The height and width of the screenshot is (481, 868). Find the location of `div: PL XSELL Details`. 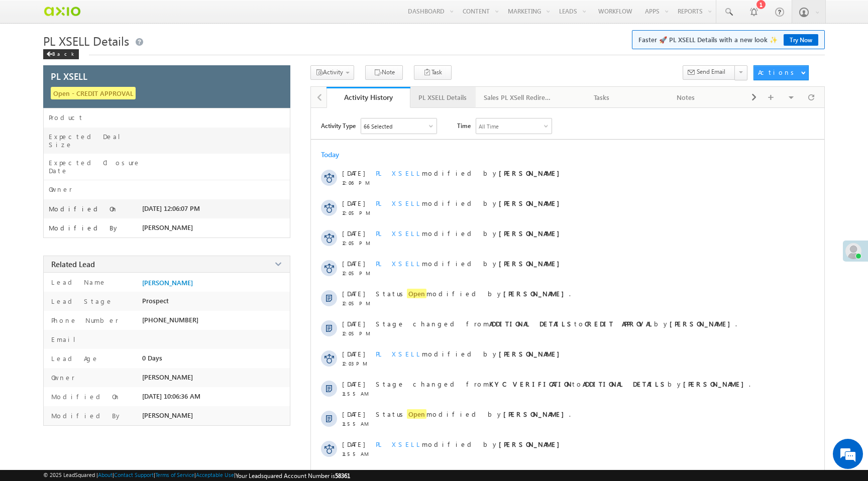

div: PL XSELL Details is located at coordinates (443, 97).